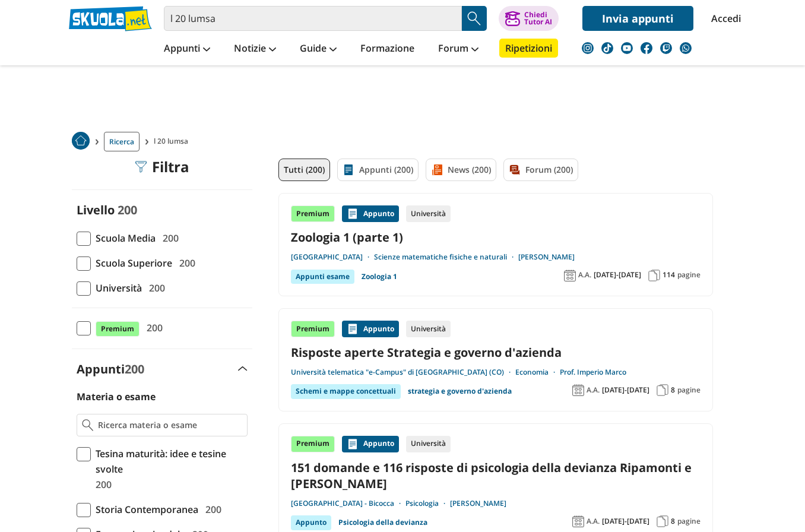 The height and width of the screenshot is (532, 805). What do you see at coordinates (187, 50) in the screenshot?
I see `a: Appunti` at bounding box center [187, 50].